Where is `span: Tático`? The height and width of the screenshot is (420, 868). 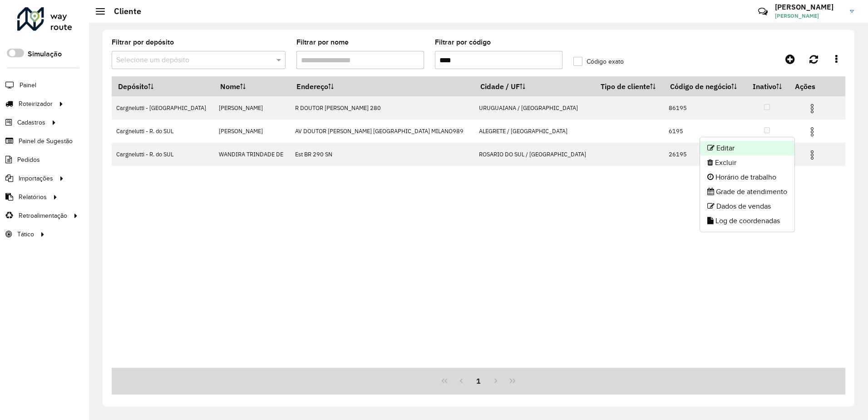
span: Tático is located at coordinates (25, 234).